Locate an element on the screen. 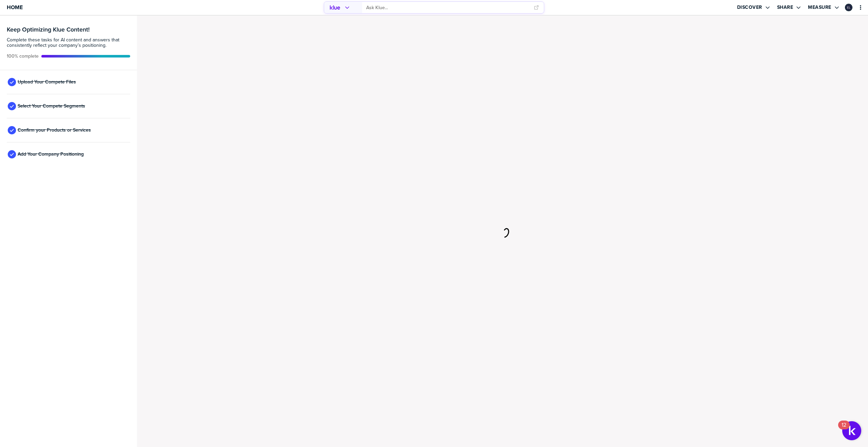 The height and width of the screenshot is (447, 868). span: Active is located at coordinates (23, 57).